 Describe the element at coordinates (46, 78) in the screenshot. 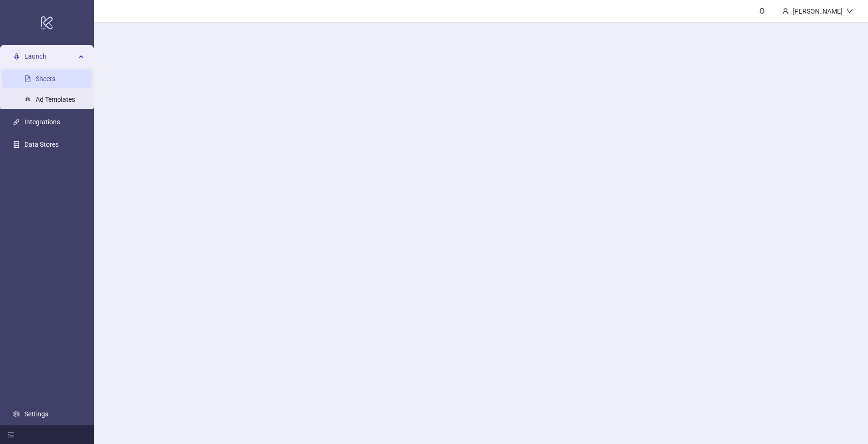

I see `a: Sheets` at that location.